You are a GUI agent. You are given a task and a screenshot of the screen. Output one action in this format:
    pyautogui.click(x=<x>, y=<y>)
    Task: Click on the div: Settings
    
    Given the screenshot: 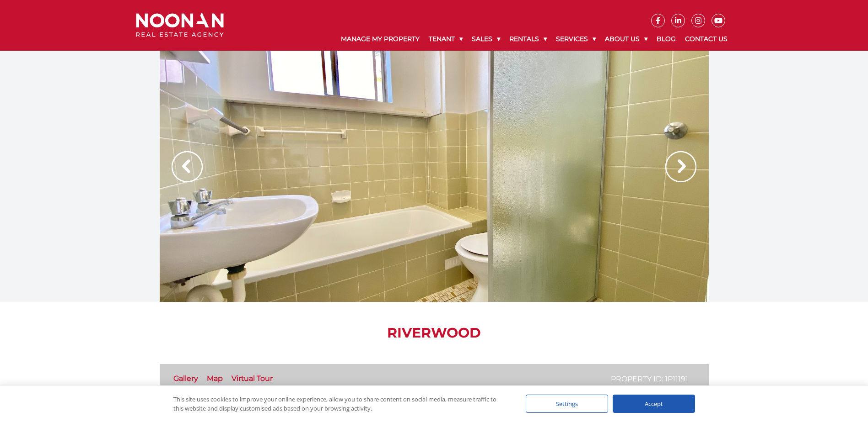 What is the action you would take?
    pyautogui.click(x=567, y=404)
    